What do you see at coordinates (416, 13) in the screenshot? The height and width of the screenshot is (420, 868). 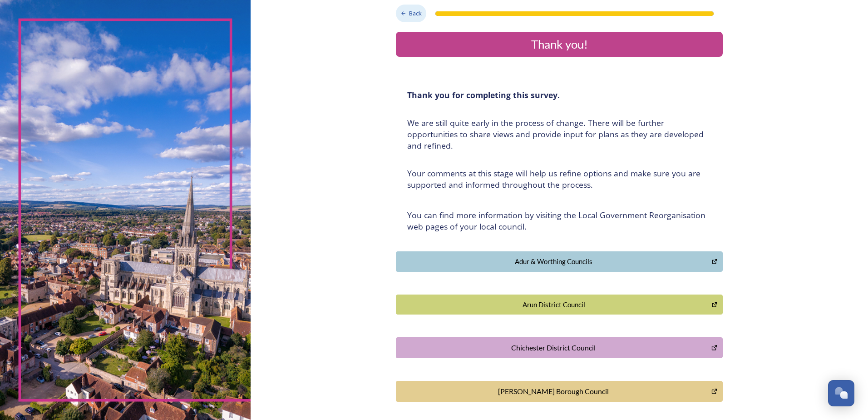 I see `span: Back` at bounding box center [416, 13].